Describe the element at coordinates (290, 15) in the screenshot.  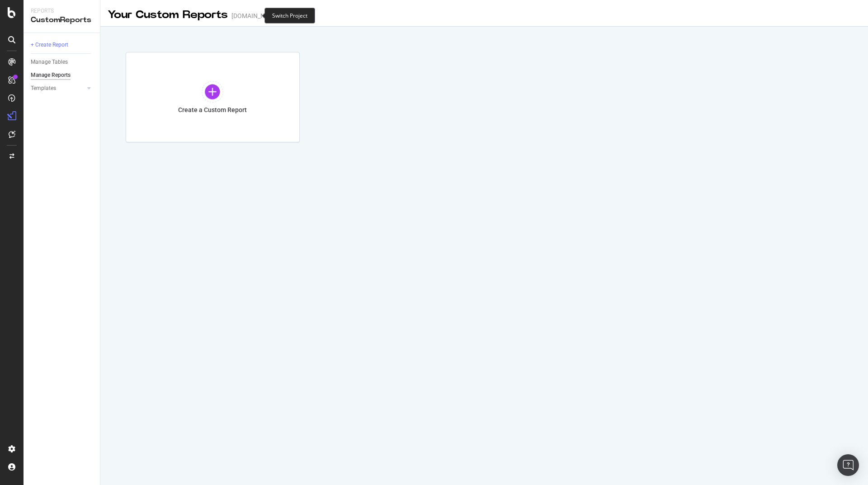
I see `div: Switch Project` at that location.